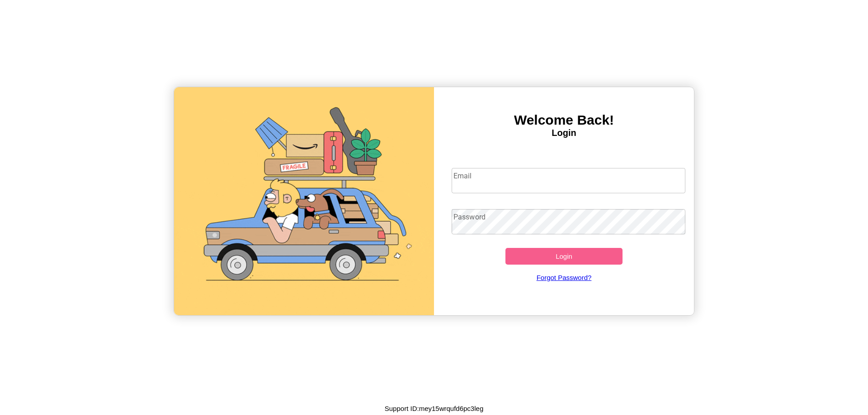 This screenshot has width=868, height=415. I want to click on h4: Login, so click(564, 133).